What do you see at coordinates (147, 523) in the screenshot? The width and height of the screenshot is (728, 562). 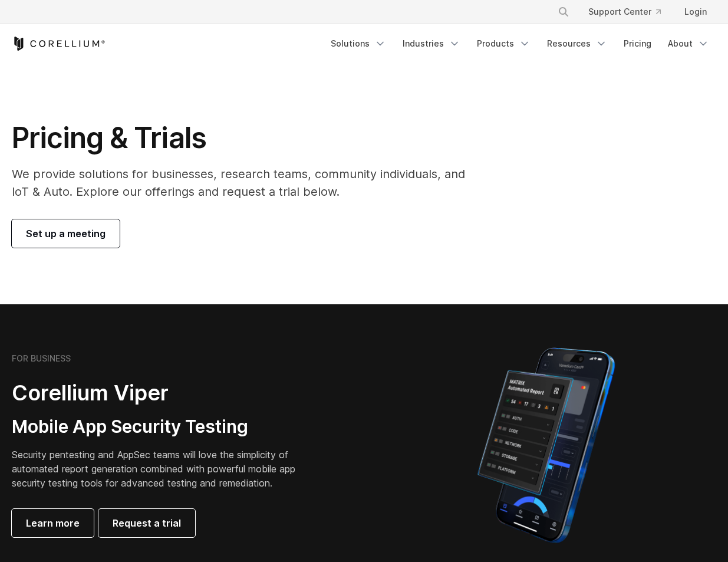 I see `a: Request a trial` at bounding box center [147, 523].